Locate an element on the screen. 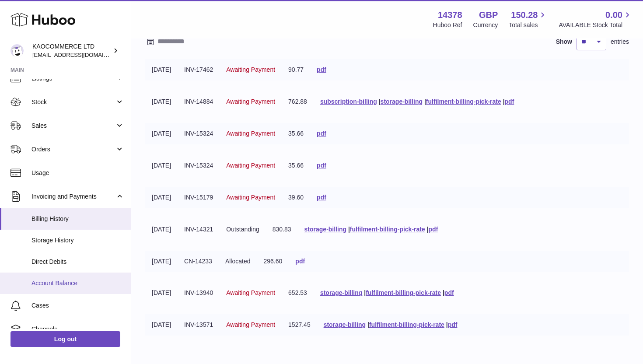 This screenshot has height=364, width=643. span: Outstanding is located at coordinates (243, 229).